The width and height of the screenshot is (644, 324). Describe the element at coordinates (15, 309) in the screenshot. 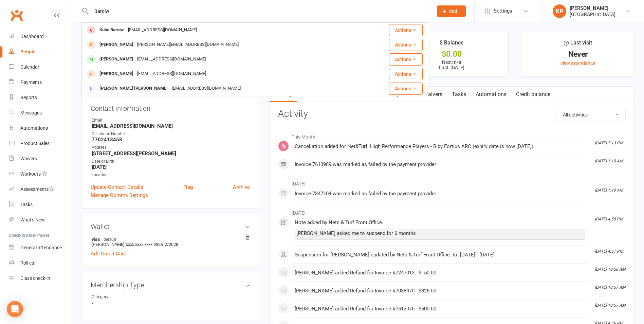

I see `div: Open Intercom Messenger` at that location.